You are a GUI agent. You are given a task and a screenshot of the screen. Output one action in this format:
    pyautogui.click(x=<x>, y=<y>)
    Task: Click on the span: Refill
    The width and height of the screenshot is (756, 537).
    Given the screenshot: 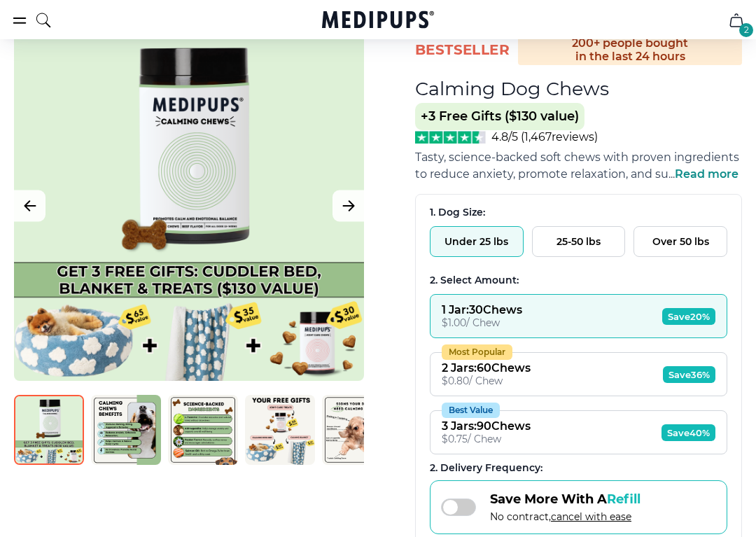 What is the action you would take?
    pyautogui.click(x=624, y=499)
    